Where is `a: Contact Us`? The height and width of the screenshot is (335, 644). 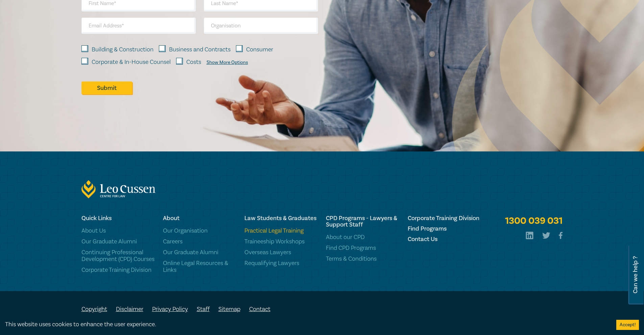 a: Contact Us is located at coordinates (445, 239).